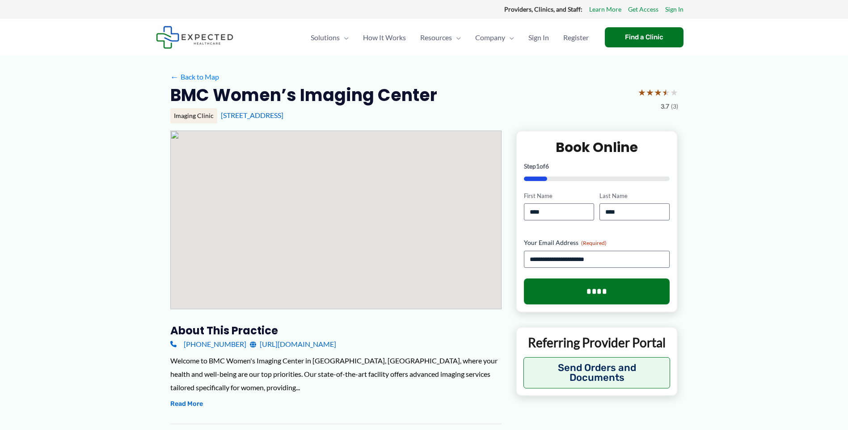  Describe the element at coordinates (385, 38) in the screenshot. I see `span: How It Works` at that location.